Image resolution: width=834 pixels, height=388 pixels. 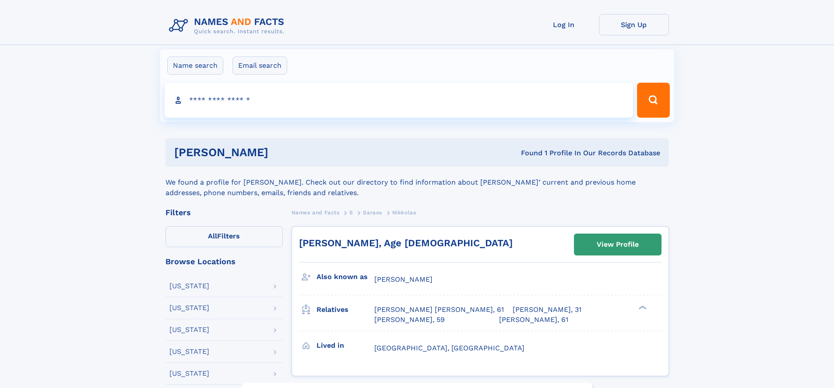 What do you see at coordinates (228, 26) in the screenshot?
I see `img: Logo Names and Facts` at bounding box center [228, 26].